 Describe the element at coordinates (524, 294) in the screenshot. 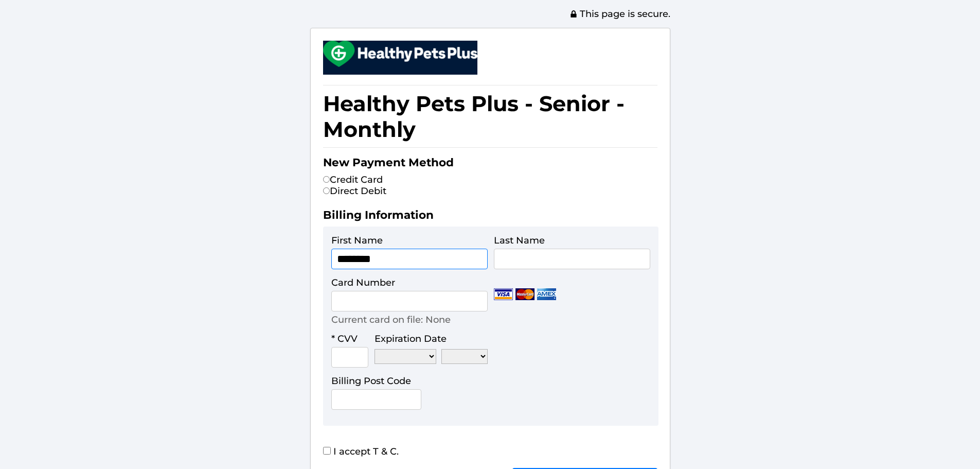

I see `img: Mastercard` at that location.